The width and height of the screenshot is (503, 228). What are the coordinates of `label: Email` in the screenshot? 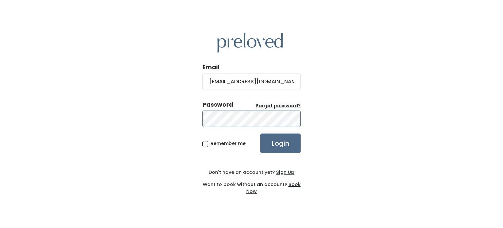 It's located at (211, 67).